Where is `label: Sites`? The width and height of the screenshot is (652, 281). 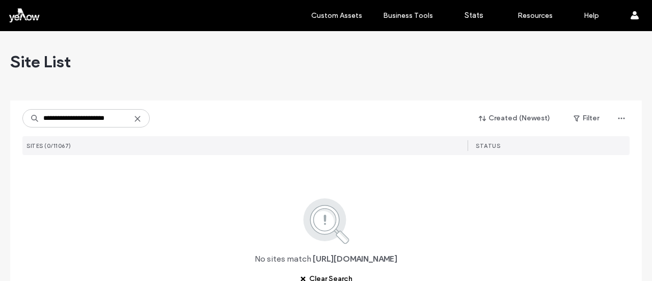
label: Sites is located at coordinates (270, 15).